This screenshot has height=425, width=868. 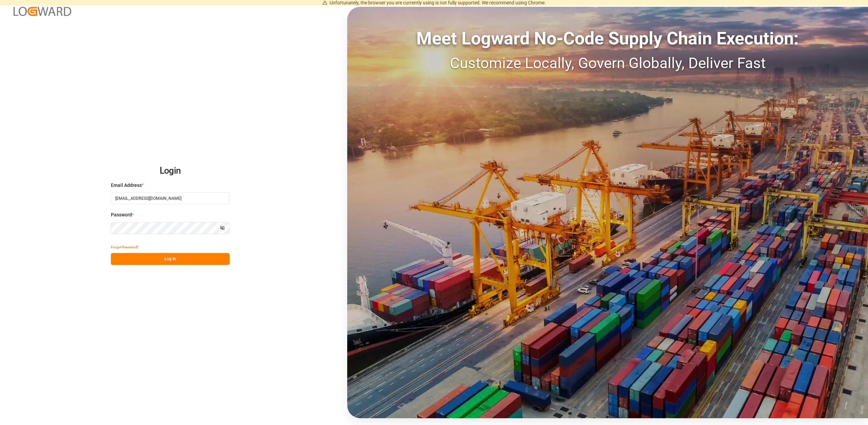 I want to click on span: Password, so click(x=121, y=215).